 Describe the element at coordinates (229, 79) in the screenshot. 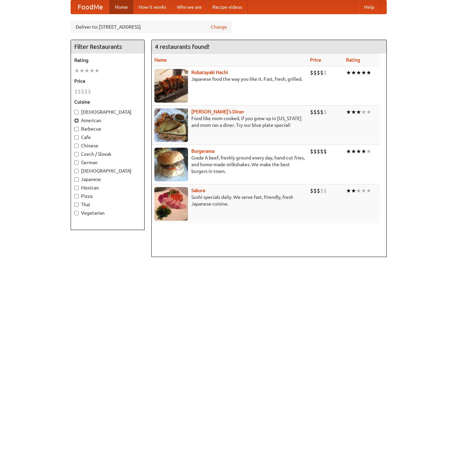

I see `p: Japanese food the way you like it. Fast, fresh, grilled.` at that location.